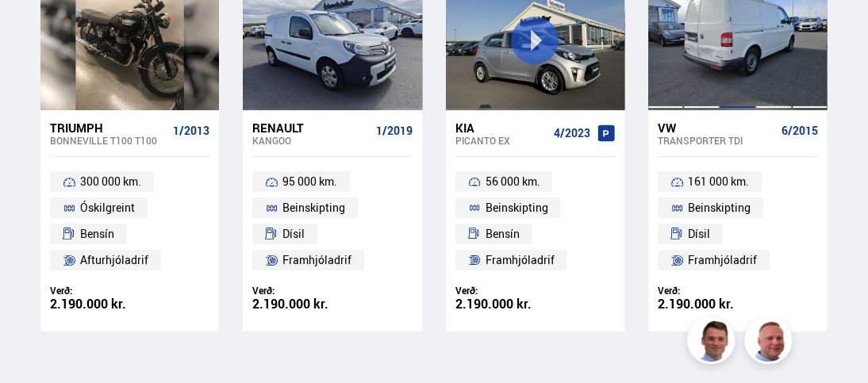 This screenshot has height=383, width=868. What do you see at coordinates (715, 140) in the screenshot?
I see `div: Transporter TDI` at bounding box center [715, 140].